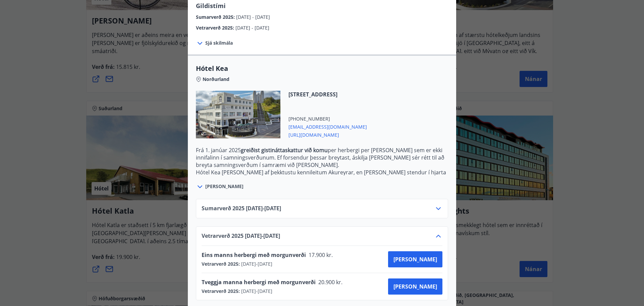  What do you see at coordinates (219, 43) in the screenshot?
I see `span: Sjá skilmála` at bounding box center [219, 43].